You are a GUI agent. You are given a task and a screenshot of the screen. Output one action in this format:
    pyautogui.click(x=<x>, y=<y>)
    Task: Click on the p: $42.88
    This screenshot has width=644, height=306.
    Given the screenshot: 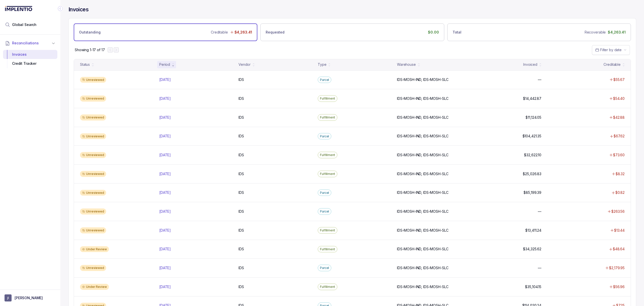 What is the action you would take?
    pyautogui.click(x=619, y=118)
    